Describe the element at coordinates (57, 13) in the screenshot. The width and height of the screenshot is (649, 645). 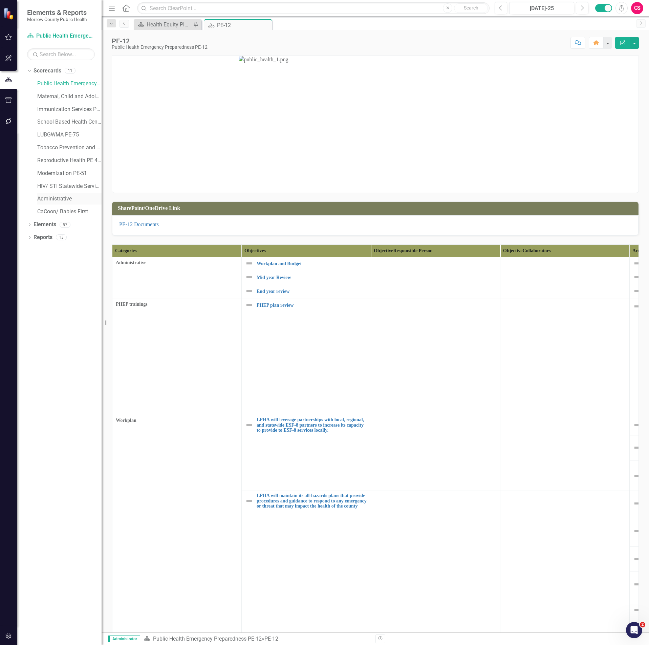
I see `span: Elements & Reports` at that location.